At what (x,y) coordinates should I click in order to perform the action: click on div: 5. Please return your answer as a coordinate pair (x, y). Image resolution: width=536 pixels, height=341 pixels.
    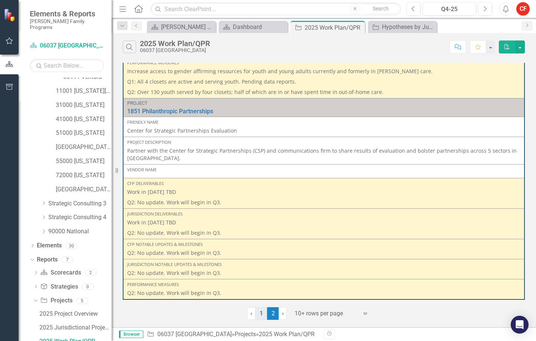
    Looking at the image, I should click on (82, 301).